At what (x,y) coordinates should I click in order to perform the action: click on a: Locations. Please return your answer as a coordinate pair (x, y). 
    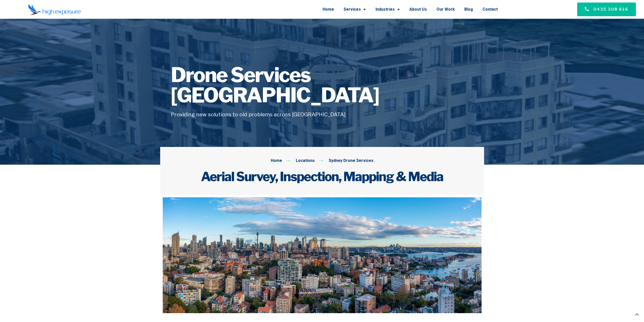
    Looking at the image, I should click on (300, 161).